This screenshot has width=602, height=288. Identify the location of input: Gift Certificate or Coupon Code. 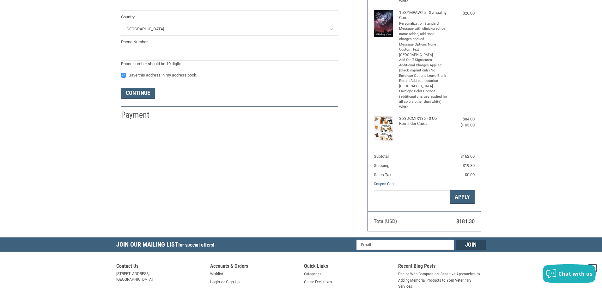
(412, 197).